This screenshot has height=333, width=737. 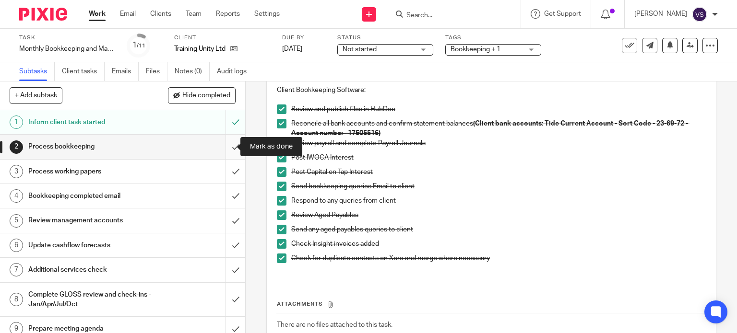 What do you see at coordinates (16, 270) in the screenshot?
I see `div: 7` at bounding box center [16, 270].